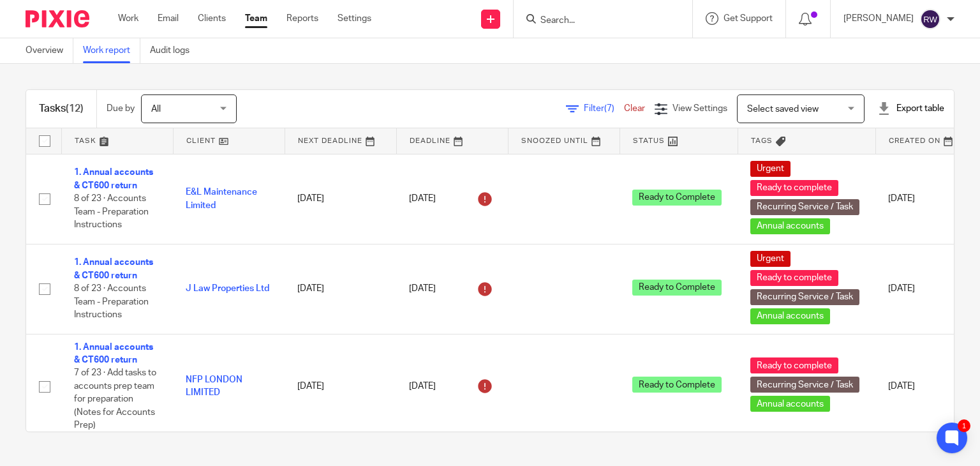 This screenshot has height=466, width=980. I want to click on span: Filter, so click(604, 109).